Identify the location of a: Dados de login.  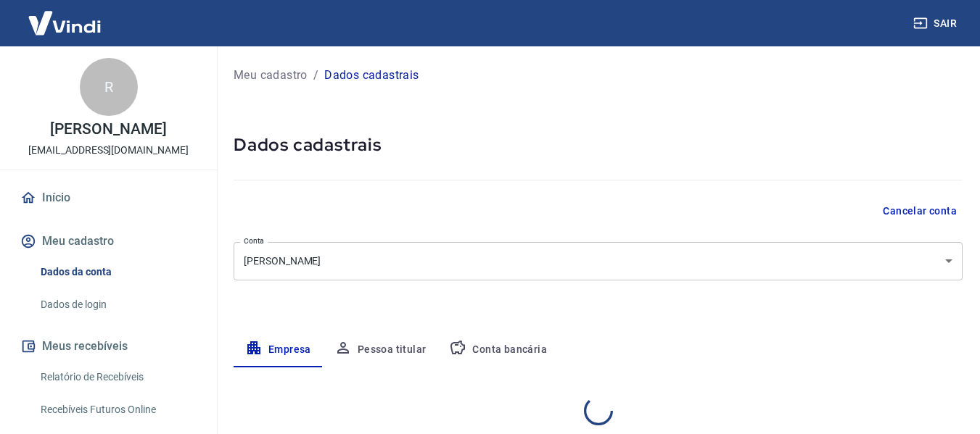
(117, 304).